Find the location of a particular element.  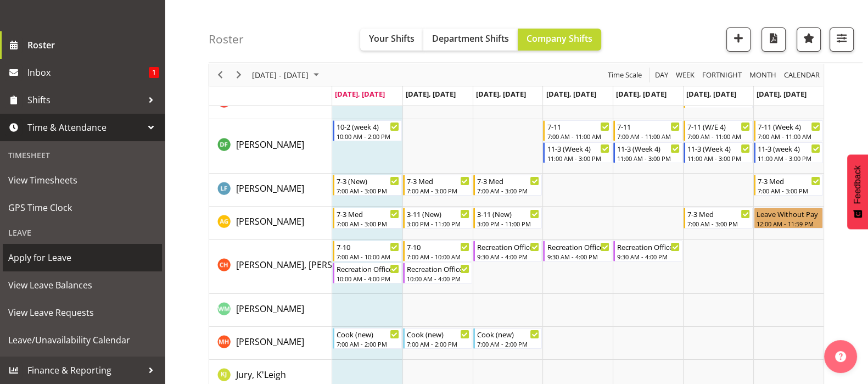

span: View Leave Requests is located at coordinates (82, 313).